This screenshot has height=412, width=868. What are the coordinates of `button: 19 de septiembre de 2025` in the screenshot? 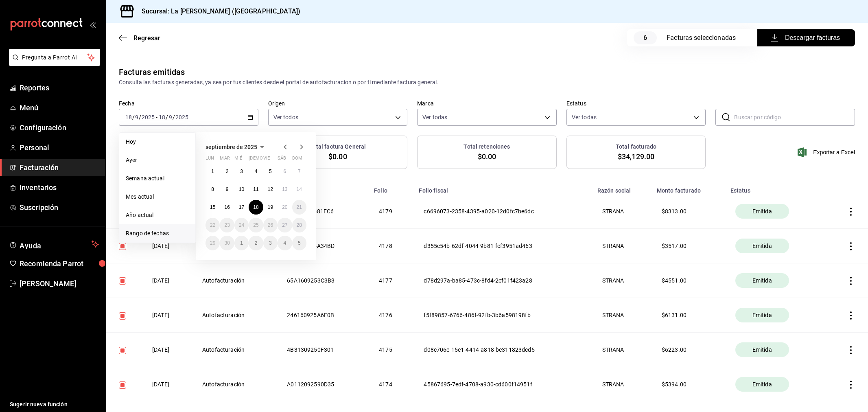 It's located at (270, 207).